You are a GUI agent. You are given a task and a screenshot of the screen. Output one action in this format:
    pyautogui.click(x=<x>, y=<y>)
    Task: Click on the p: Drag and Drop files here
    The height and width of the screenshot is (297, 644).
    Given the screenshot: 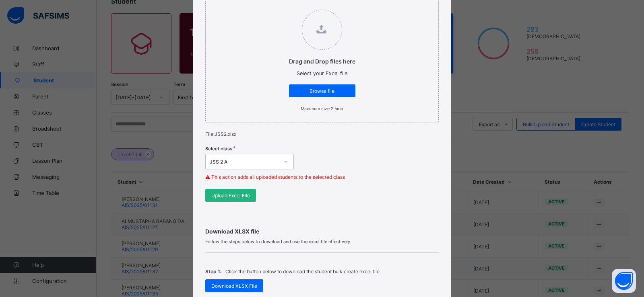 What is the action you would take?
    pyautogui.click(x=322, y=61)
    